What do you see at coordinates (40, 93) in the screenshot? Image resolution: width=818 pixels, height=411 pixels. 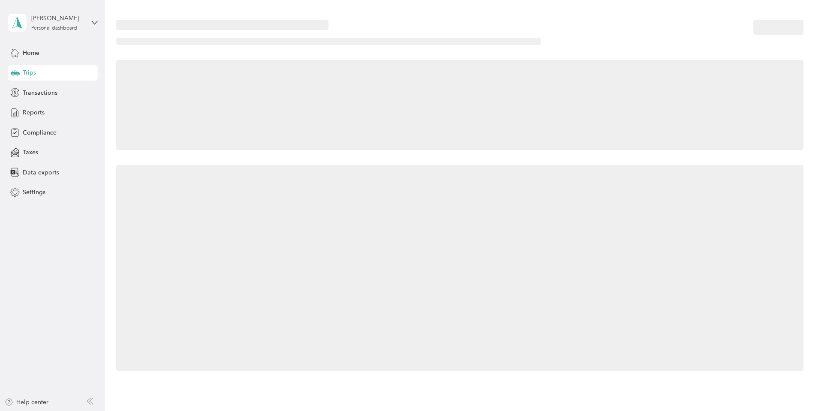 I see `span: Transactions` at bounding box center [40, 93].